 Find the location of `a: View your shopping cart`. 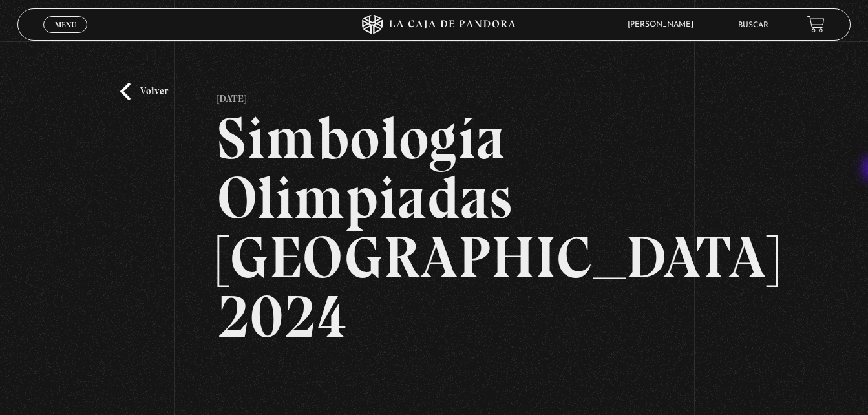

a: View your shopping cart is located at coordinates (816, 24).